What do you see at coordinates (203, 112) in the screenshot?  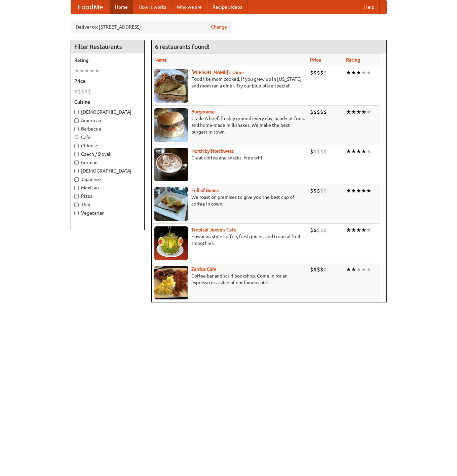 I see `b: Burgerama` at bounding box center [203, 112].